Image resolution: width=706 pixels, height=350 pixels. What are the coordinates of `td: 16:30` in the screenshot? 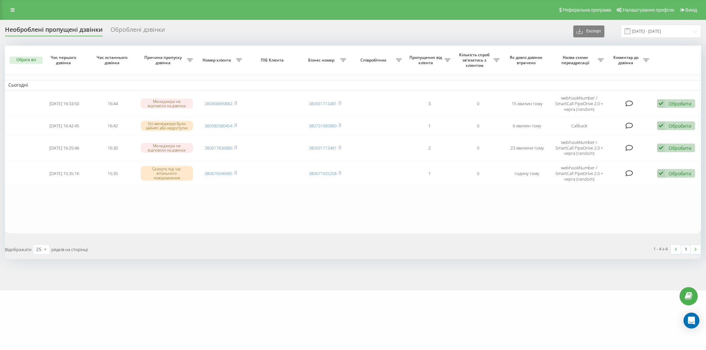 It's located at (113, 148).